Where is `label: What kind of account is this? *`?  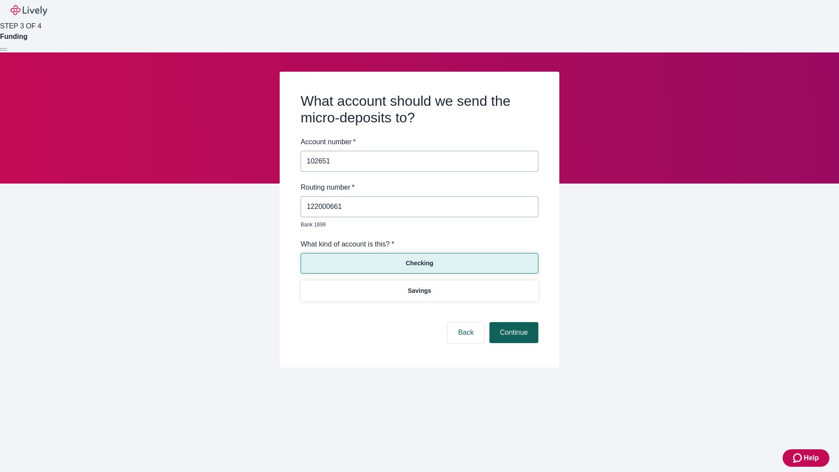
label: What kind of account is this? * is located at coordinates (347, 244).